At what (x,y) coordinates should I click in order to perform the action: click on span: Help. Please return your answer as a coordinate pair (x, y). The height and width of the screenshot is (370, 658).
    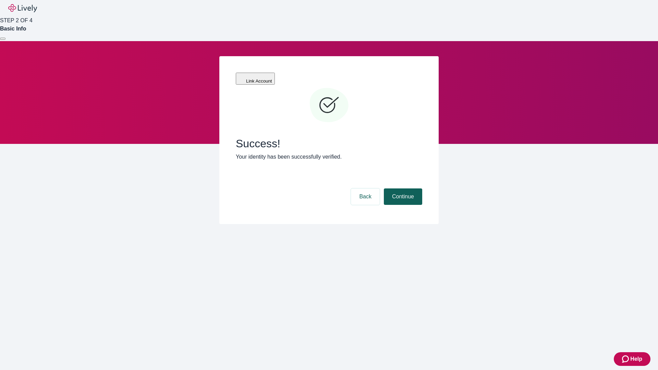
    Looking at the image, I should click on (636, 359).